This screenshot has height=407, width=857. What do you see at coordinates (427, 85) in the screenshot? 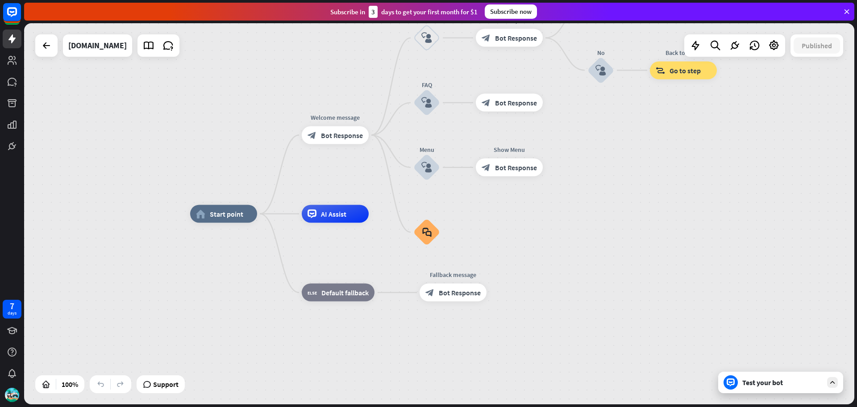
I see `div: FAQ` at bounding box center [427, 85].